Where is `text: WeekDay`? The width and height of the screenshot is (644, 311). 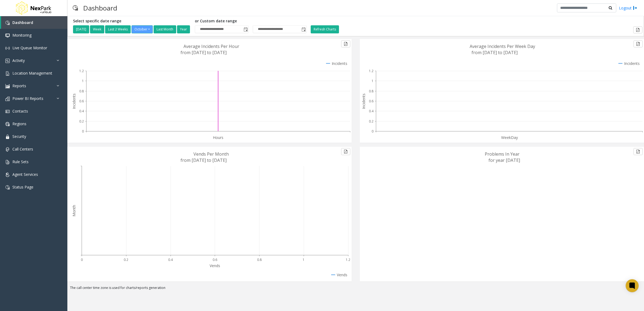 text: WeekDay is located at coordinates (510, 137).